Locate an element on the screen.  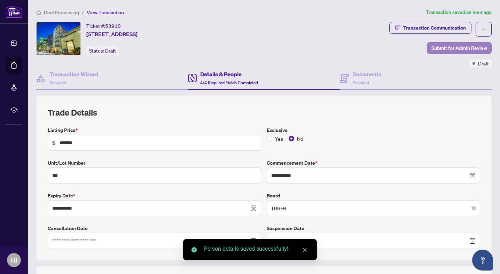
span: close is located at coordinates (305, 250).